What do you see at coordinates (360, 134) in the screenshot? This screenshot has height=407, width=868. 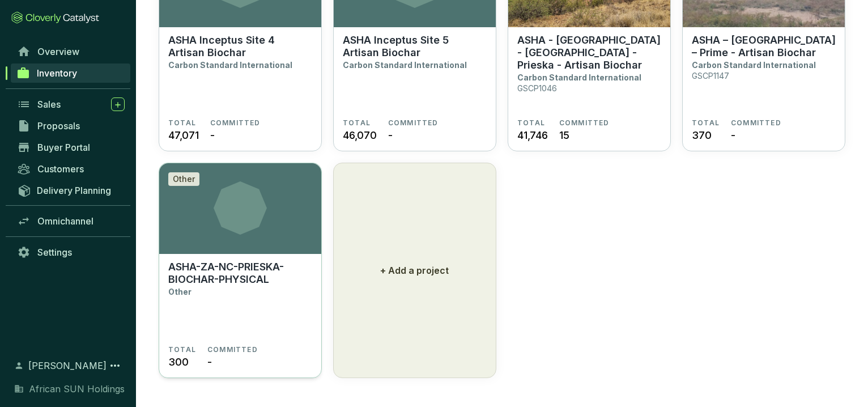 I see `span: 46,070` at bounding box center [360, 134].